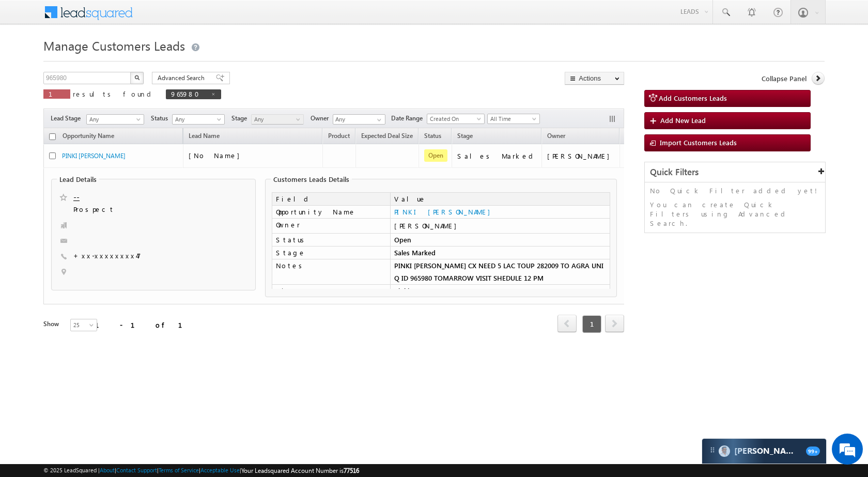  Describe the element at coordinates (137, 470) in the screenshot. I see `a: Contact Support` at that location.